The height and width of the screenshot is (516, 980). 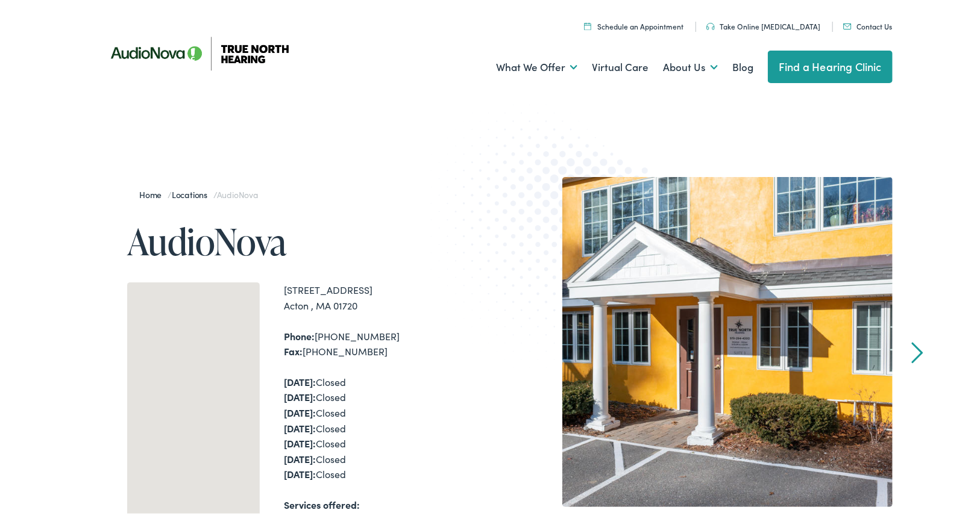 I want to click on img: Icon symbolizing a calendar in color code ffb348, so click(x=587, y=23).